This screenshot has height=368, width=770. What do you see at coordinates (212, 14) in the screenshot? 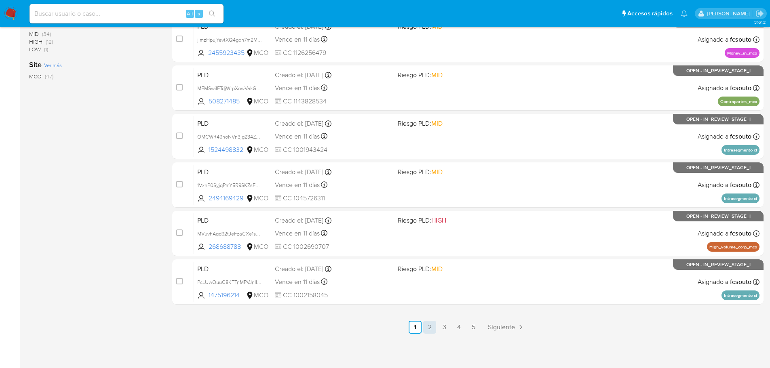
I see `button: search-icon` at bounding box center [212, 14].